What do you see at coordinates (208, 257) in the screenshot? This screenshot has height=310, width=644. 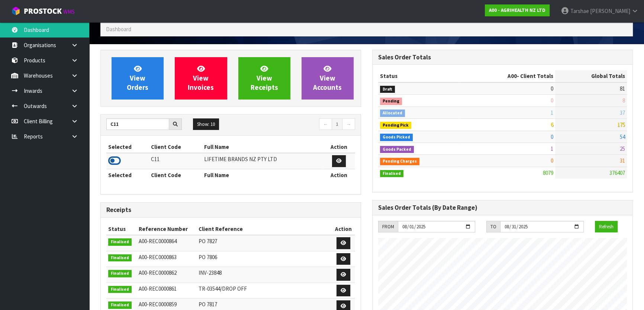 I see `span: PO 7806` at bounding box center [208, 257].